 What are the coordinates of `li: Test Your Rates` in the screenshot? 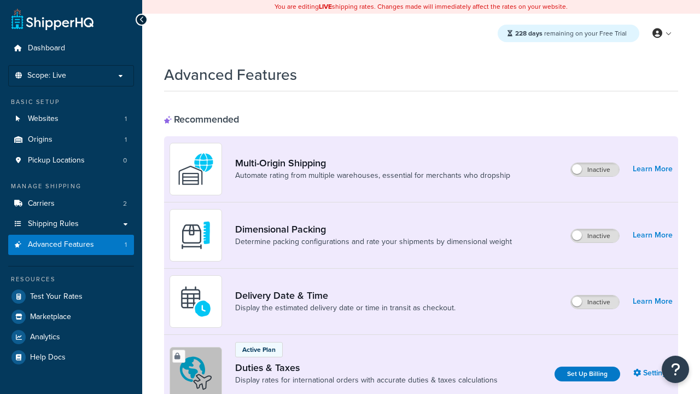 It's located at (71, 296).